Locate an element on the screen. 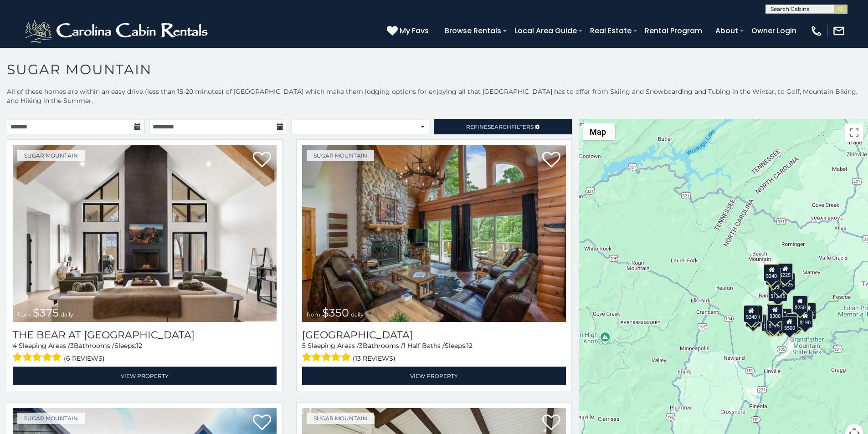 The width and height of the screenshot is (868, 434). span: Map is located at coordinates (598, 132).